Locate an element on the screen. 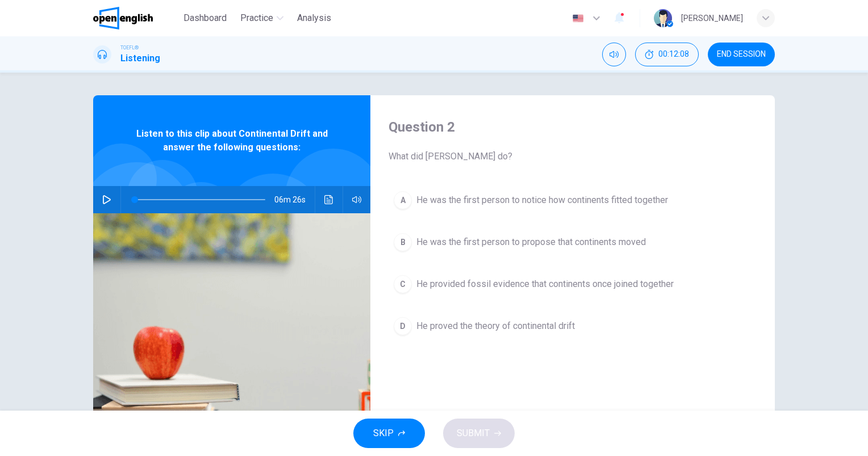 The image size is (868, 456). button: CHe provided fossil evidence that continents once joined together is located at coordinates (573, 284).